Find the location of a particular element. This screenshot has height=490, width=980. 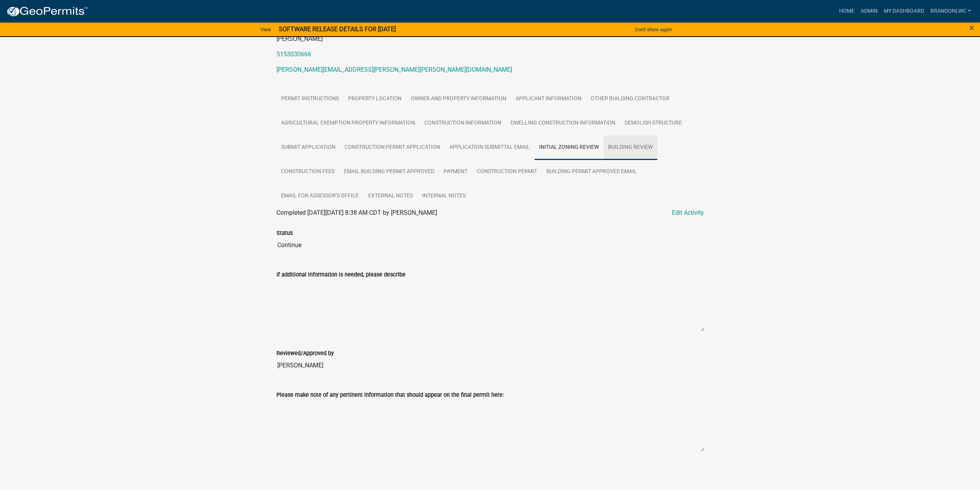

button: Don't show again is located at coordinates (653, 29).